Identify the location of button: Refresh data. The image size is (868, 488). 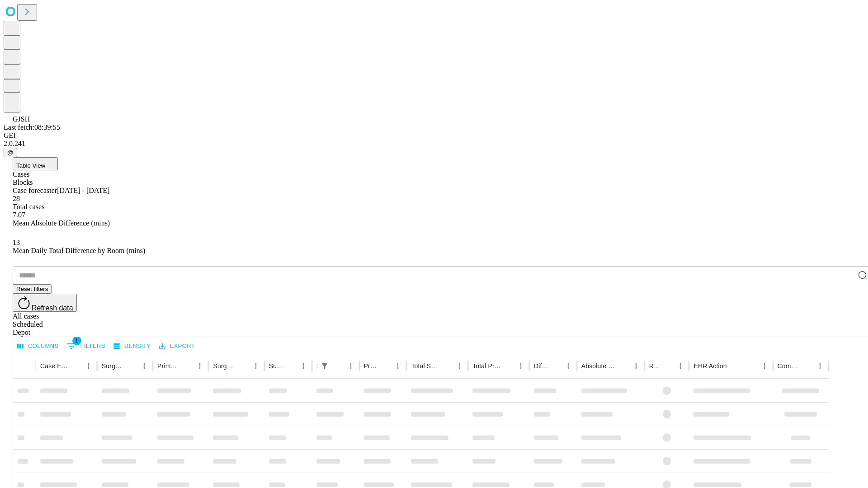
(45, 303).